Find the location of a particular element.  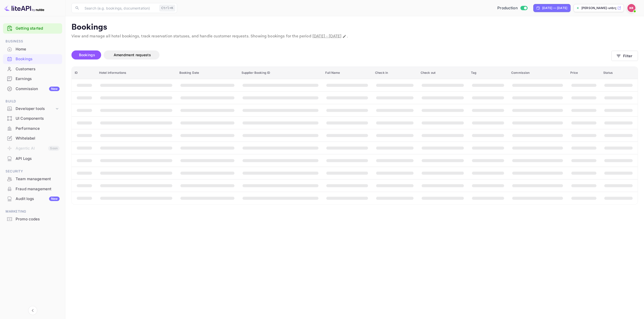

p: View and manage all hotel bookings, track reservation statuses, and handle customer requests. Sho... is located at coordinates (355, 37).